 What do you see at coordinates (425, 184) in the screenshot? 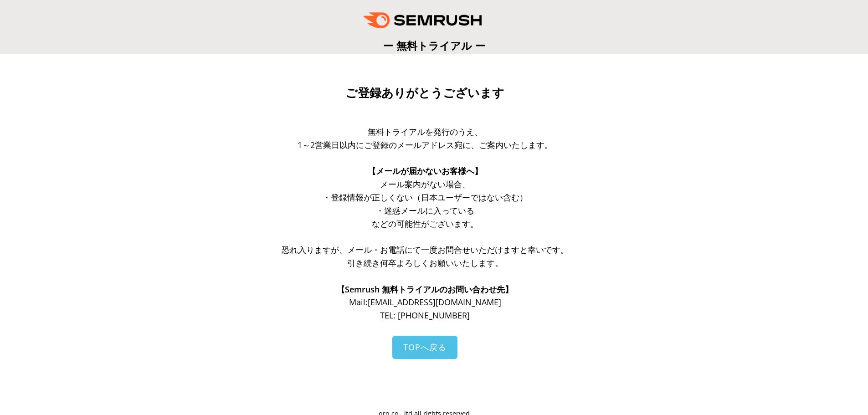
I see `span: メール案内がない場合、` at bounding box center [425, 184].